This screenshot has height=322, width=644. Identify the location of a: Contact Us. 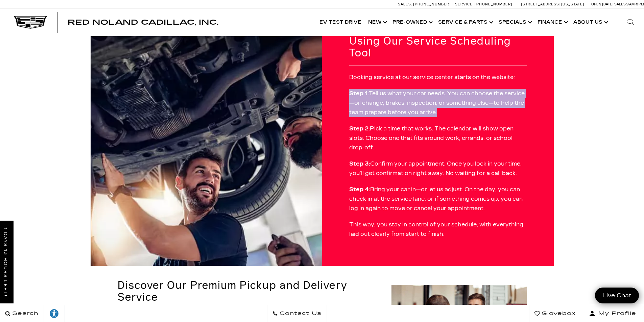
(297, 313).